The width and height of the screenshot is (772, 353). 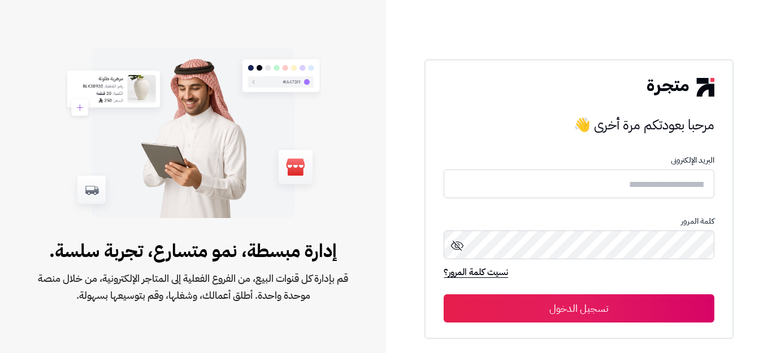 What do you see at coordinates (193, 287) in the screenshot?
I see `span: قم بإدارة كل قنوات البيع، من الفروع الفعلية إلى المتاجر الإلكترونية، من خلال منصة موحدة واحدة. أط...` at bounding box center [193, 287].